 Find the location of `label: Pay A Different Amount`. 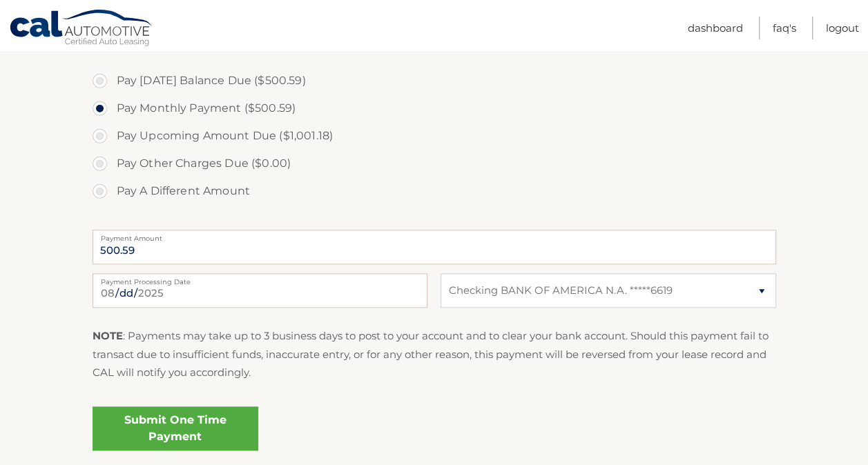

label: Pay A Different Amount is located at coordinates (434, 191).